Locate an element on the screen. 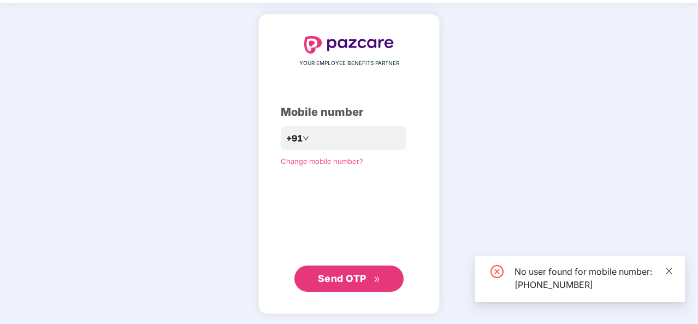  span: +91 is located at coordinates (295, 138).